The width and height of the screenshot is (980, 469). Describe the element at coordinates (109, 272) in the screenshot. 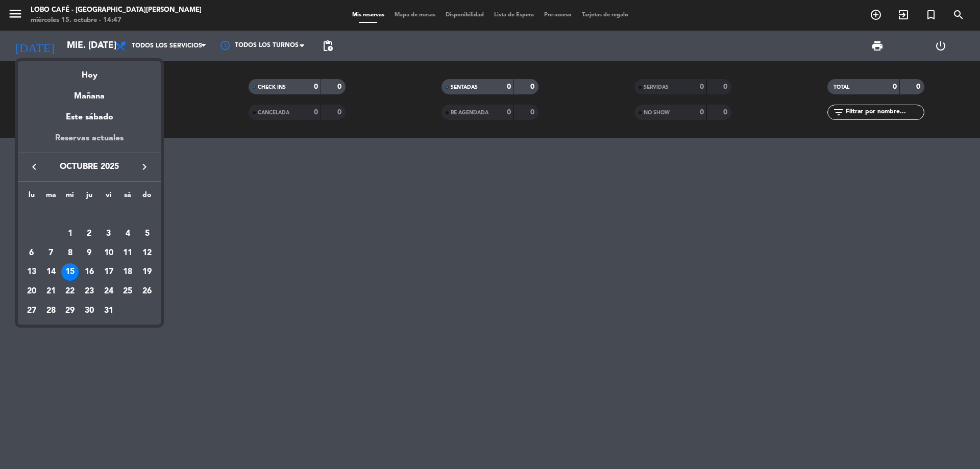

I see `td: 17 de octubre de 2025` at that location.